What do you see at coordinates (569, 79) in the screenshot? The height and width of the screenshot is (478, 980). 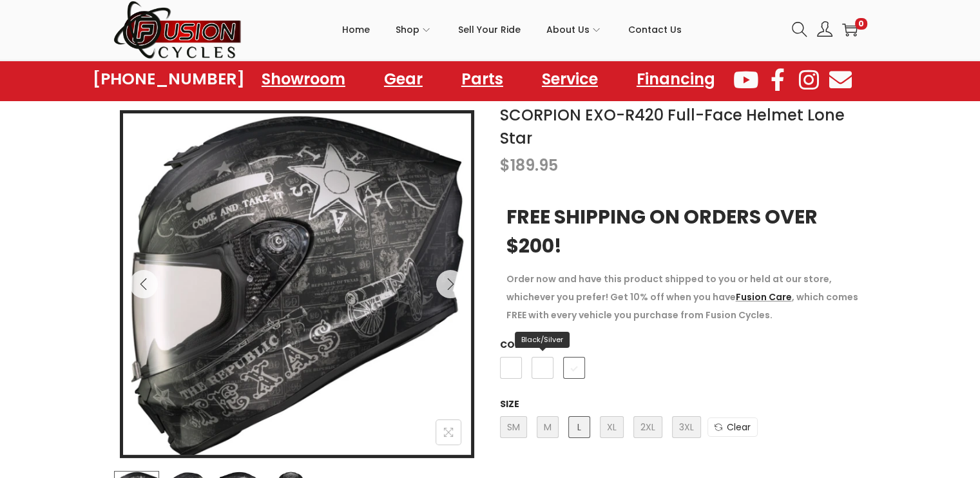 I see `a: Service` at bounding box center [569, 79].